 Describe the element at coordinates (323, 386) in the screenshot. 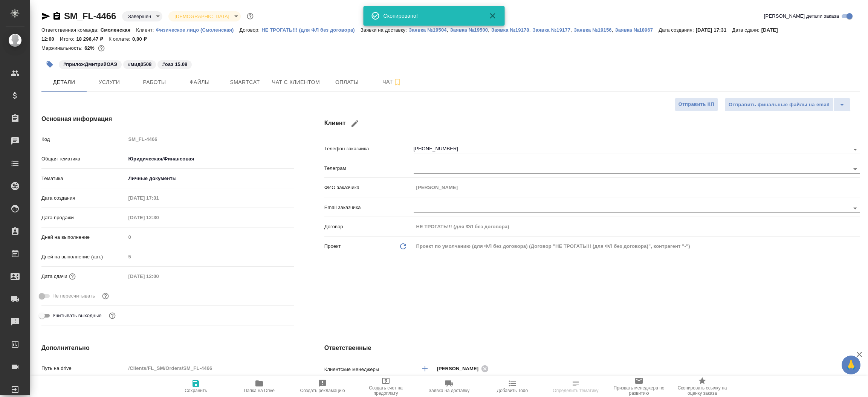

I see `button: Создать рекламацию` at that location.